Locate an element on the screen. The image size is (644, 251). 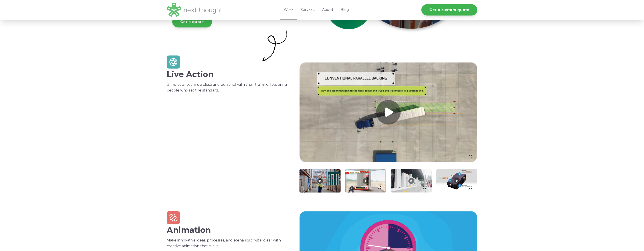
img: LG - NextThought Logo is located at coordinates (194, 10).